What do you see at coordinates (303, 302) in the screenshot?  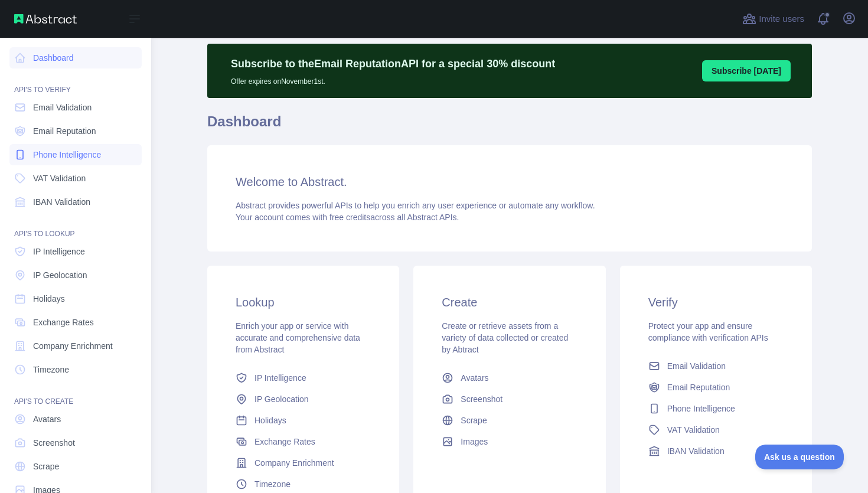 I see `h3: Lookup` at bounding box center [303, 302].